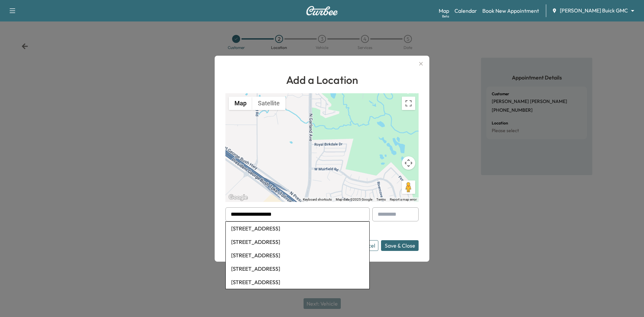 This screenshot has width=644, height=317. What do you see at coordinates (322, 80) in the screenshot?
I see `h1: Add a Location` at bounding box center [322, 80].